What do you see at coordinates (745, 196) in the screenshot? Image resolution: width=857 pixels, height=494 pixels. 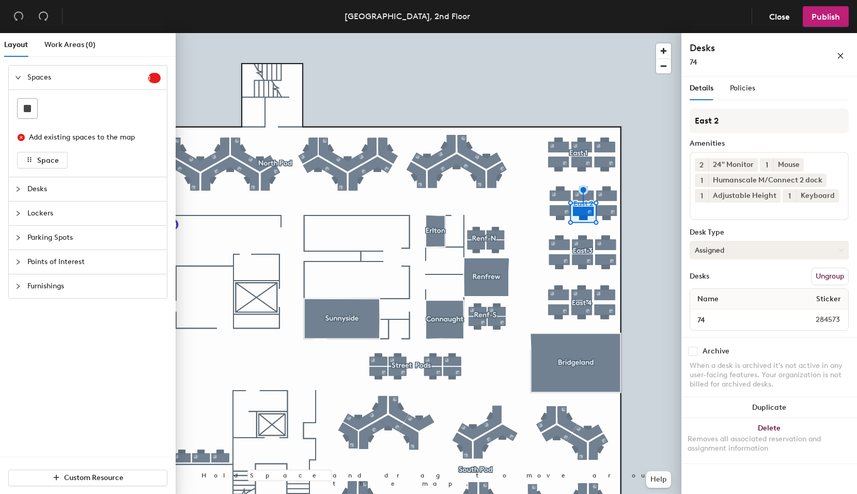 I see `div: Adjustable Height` at bounding box center [745, 196].